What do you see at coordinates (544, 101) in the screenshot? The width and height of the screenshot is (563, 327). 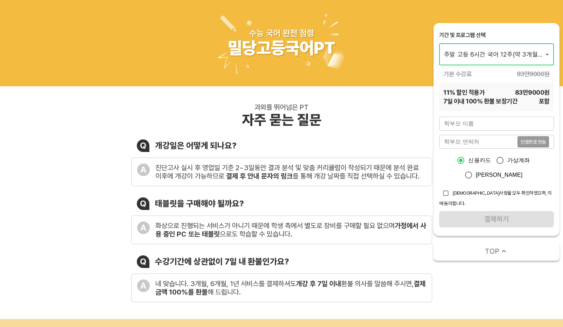 I see `span: 포함` at bounding box center [544, 101].